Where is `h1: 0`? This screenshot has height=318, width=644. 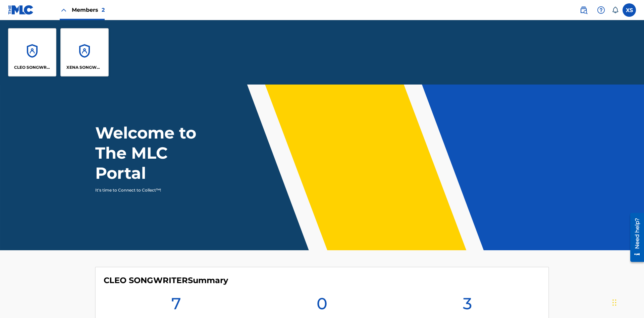 h1: 0 is located at coordinates (322, 305).